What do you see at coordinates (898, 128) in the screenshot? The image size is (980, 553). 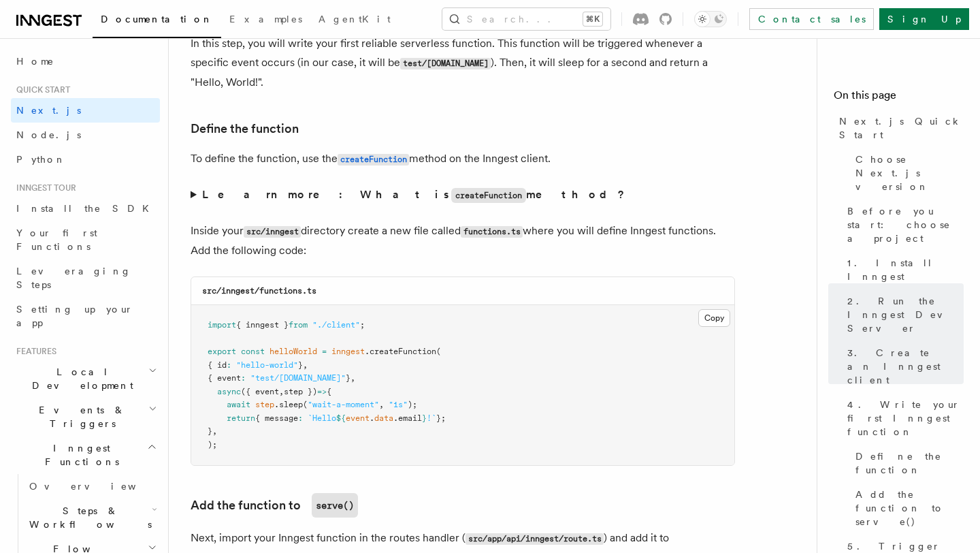 I see `a: Next.js Quick Start` at bounding box center [898, 128].